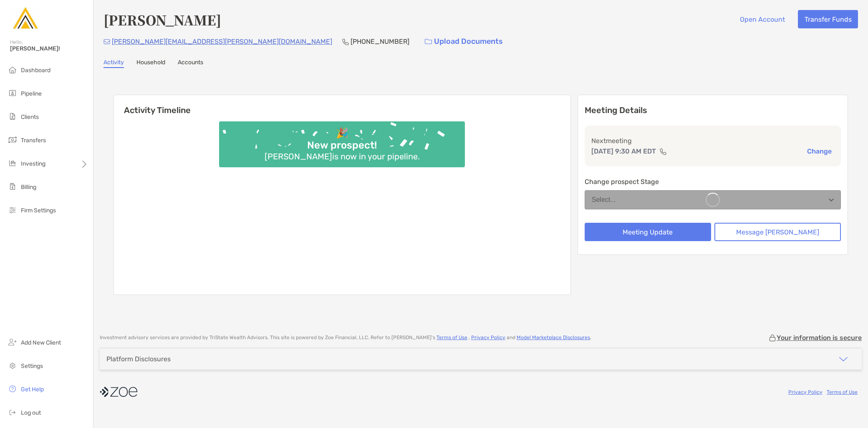  I want to click on a: Accounts, so click(190, 63).